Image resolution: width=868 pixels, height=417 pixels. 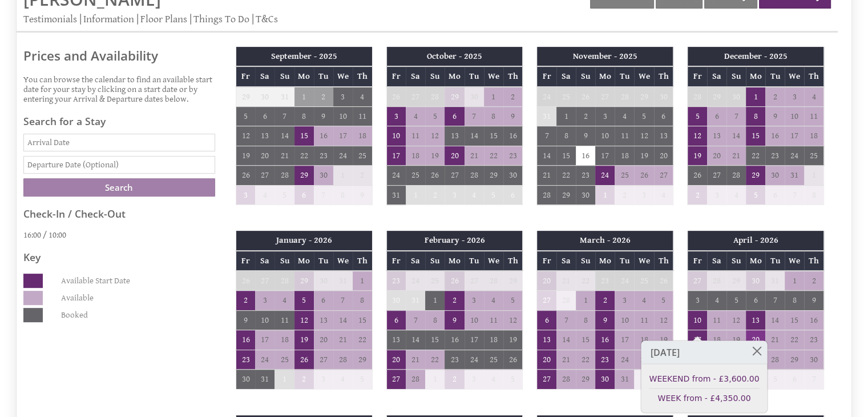 What do you see at coordinates (119, 142) in the screenshot?
I see `input: Arrival Date` at bounding box center [119, 142].